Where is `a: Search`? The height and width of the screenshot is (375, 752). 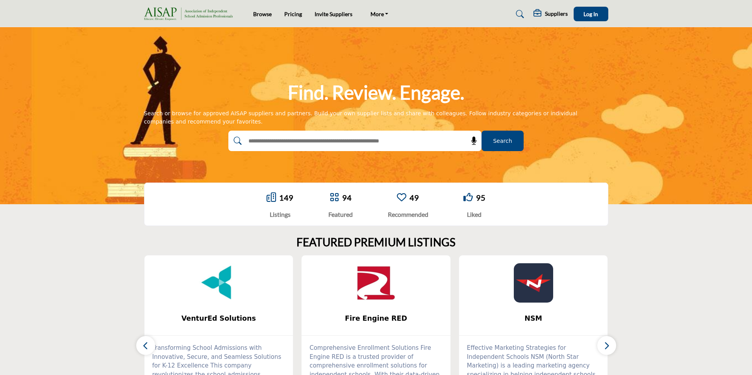
a: Search is located at coordinates (519, 14).